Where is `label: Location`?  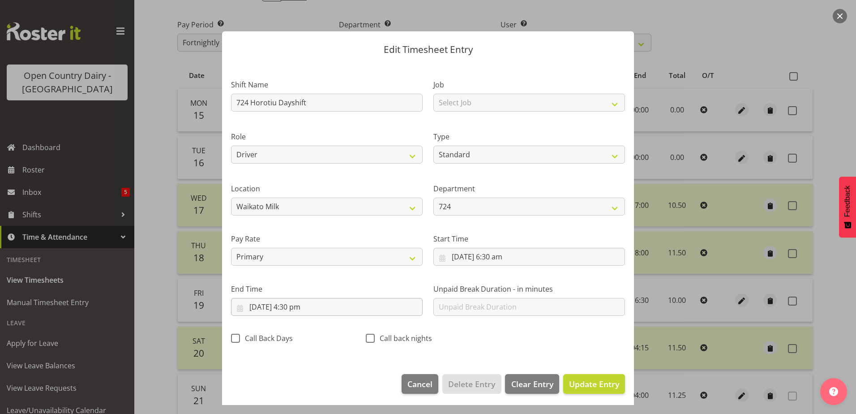
label: Location is located at coordinates (327, 189).